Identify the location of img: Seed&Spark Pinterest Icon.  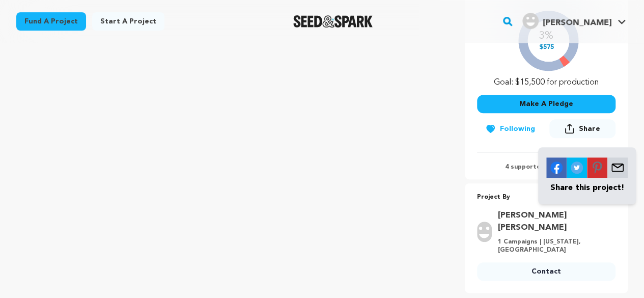
(597, 167).